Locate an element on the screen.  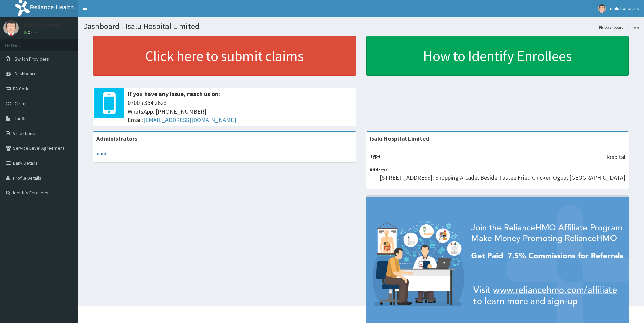
span: Claims is located at coordinates (21, 104).